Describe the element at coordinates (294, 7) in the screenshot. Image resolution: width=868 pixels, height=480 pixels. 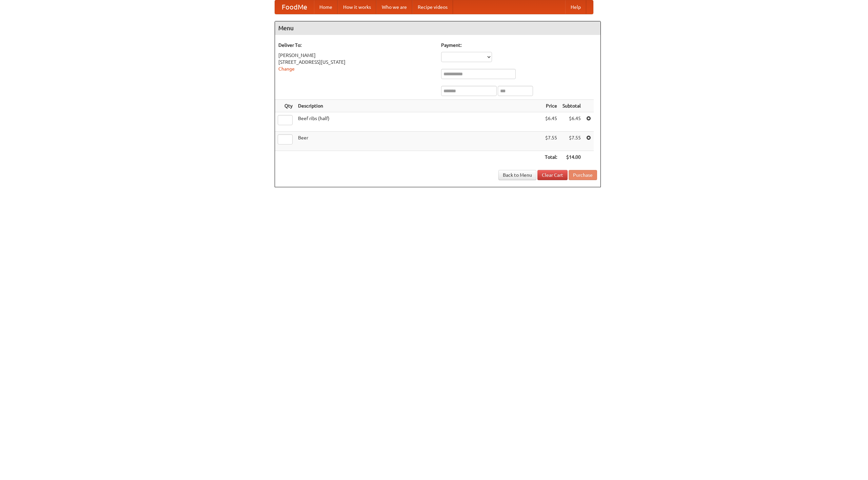
I see `a: FoodMe` at that location.